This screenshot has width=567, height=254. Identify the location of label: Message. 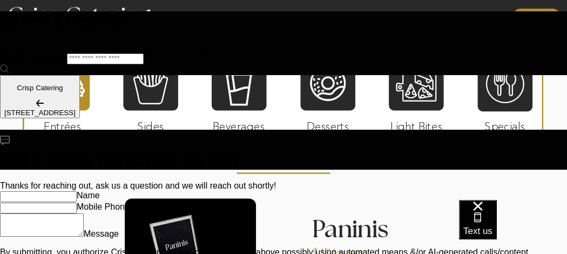
(101, 233).